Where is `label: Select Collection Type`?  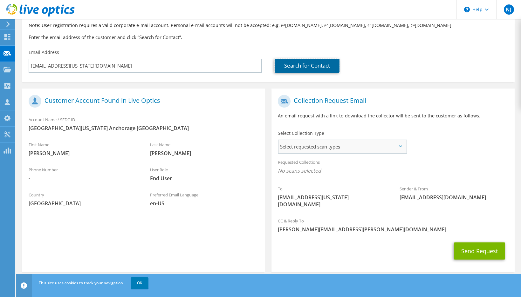 label: Select Collection Type is located at coordinates (301, 133).